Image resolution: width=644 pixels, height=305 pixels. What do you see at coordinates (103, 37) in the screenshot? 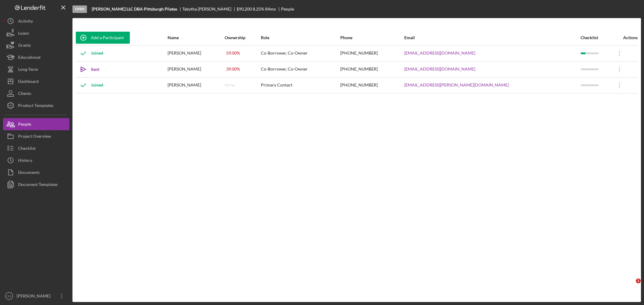
I see `button: Add a Participant` at bounding box center [103, 37].